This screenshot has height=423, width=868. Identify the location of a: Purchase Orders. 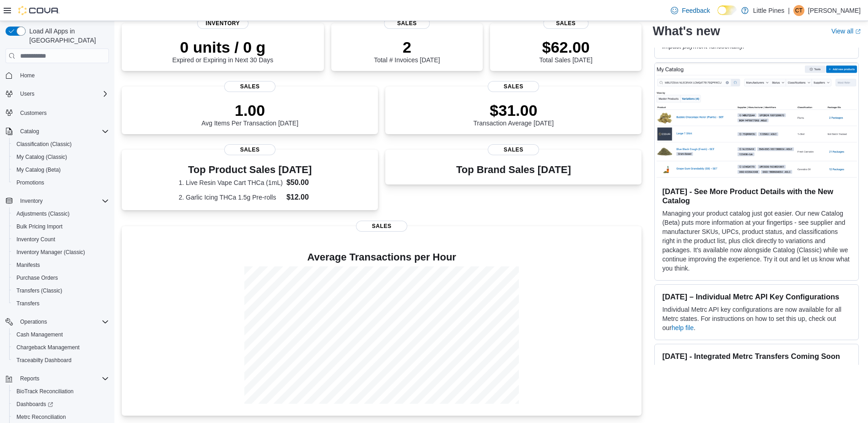
(37, 278).